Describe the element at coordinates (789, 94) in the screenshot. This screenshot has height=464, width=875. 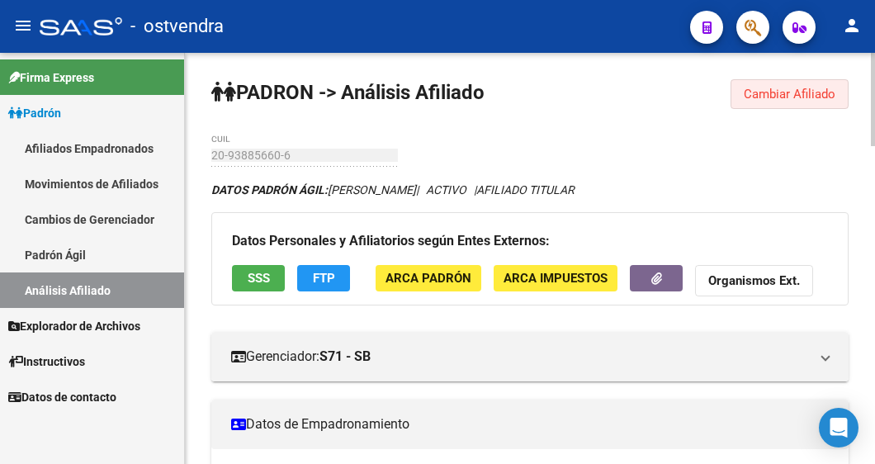
I see `span: Cambiar Afiliado` at that location.